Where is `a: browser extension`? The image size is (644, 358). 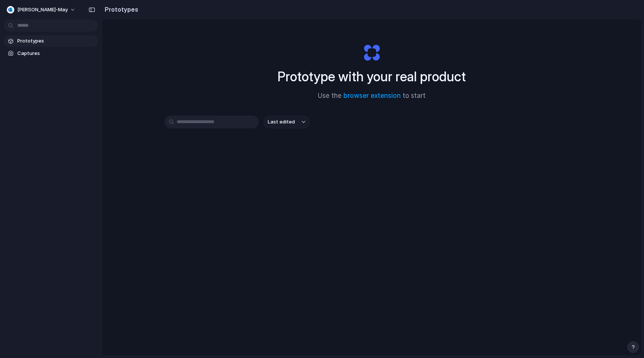 a: browser extension is located at coordinates (372, 95).